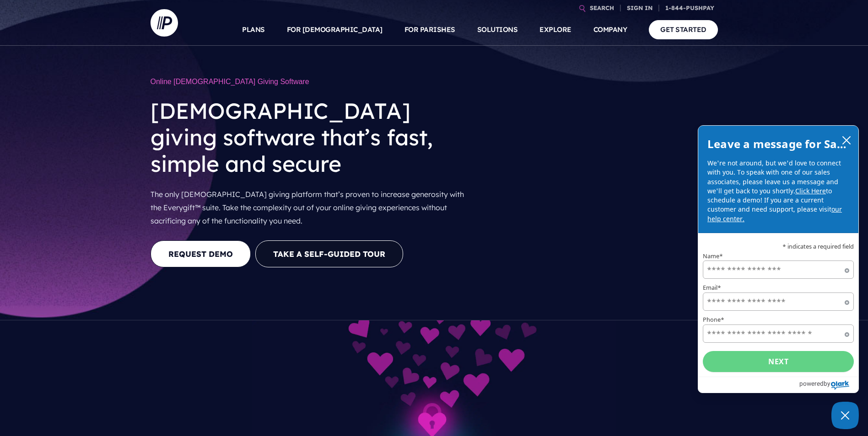 The height and width of the screenshot is (436, 868). I want to click on label: Email*, so click(779, 288).